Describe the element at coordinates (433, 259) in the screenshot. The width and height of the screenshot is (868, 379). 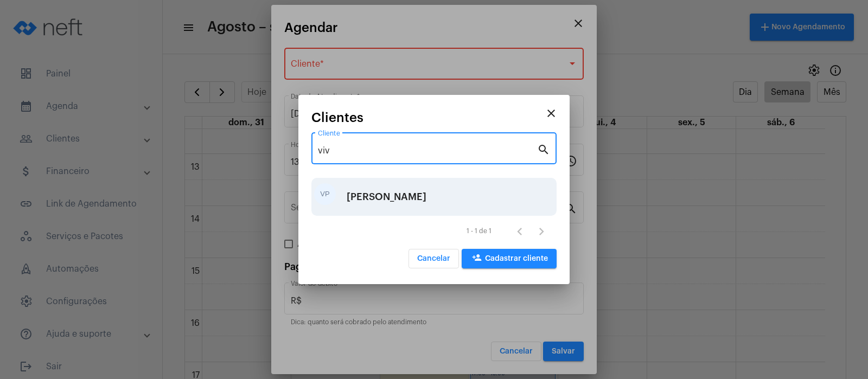
I see `span: Cancelar` at that location.